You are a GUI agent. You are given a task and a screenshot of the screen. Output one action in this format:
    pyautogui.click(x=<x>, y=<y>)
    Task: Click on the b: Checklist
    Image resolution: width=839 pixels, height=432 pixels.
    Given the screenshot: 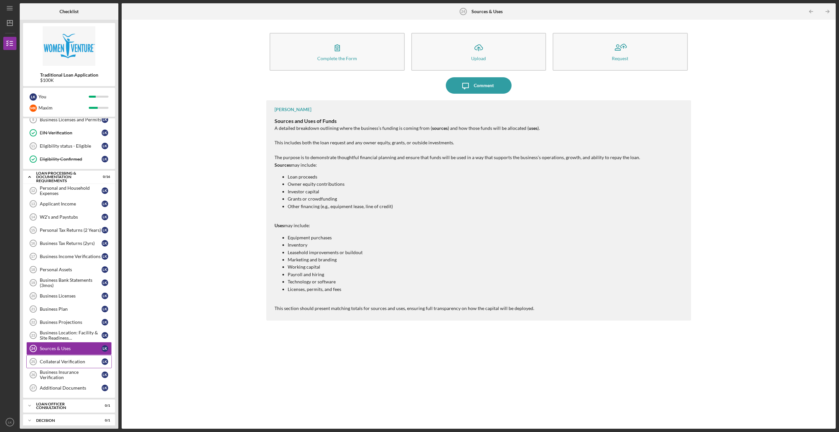 What is the action you would take?
    pyautogui.click(x=69, y=12)
    